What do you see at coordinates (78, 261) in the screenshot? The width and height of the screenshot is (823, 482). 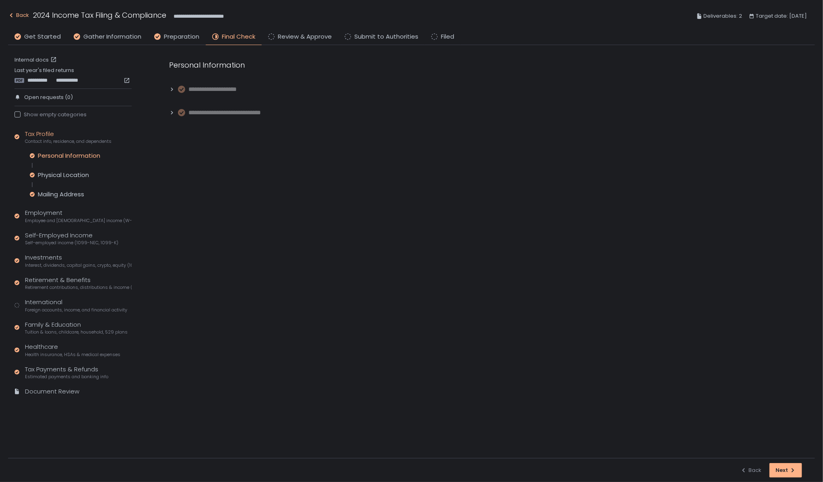 I see `div: Investments` at bounding box center [78, 261].